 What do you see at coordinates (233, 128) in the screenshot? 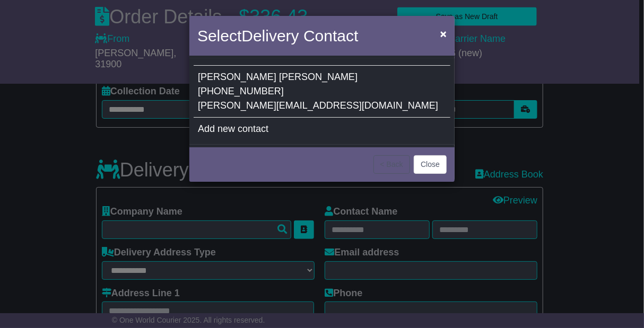
I see `span: Add new contact` at bounding box center [233, 128].